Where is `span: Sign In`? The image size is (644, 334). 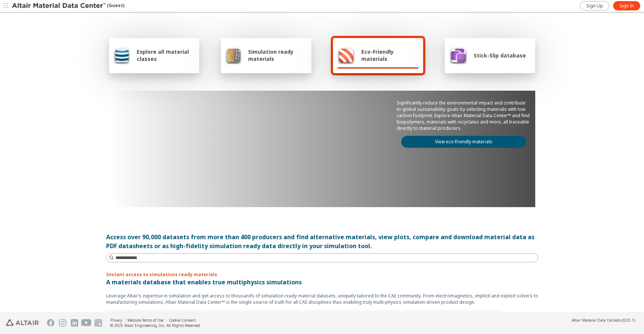 span: Sign In is located at coordinates (626, 6).